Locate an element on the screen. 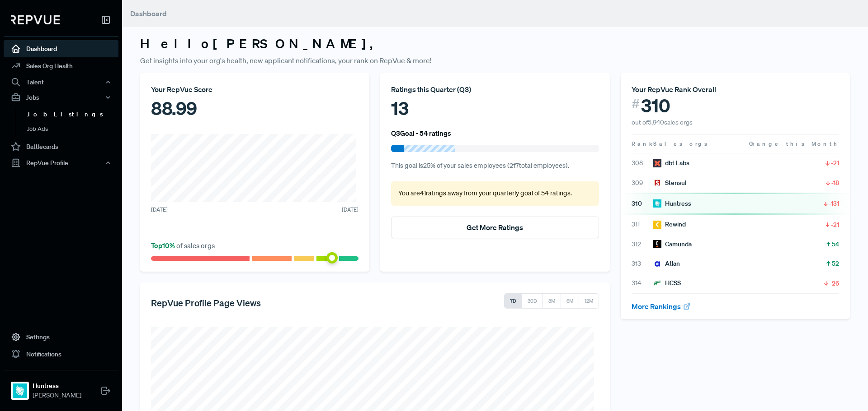 The width and height of the screenshot is (868, 411). div: Talent is located at coordinates (61, 83).